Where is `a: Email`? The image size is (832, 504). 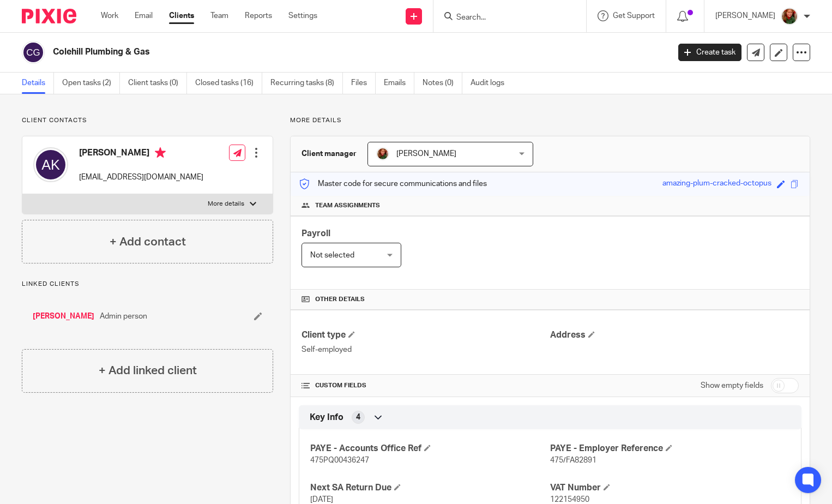 a: Email is located at coordinates (143, 15).